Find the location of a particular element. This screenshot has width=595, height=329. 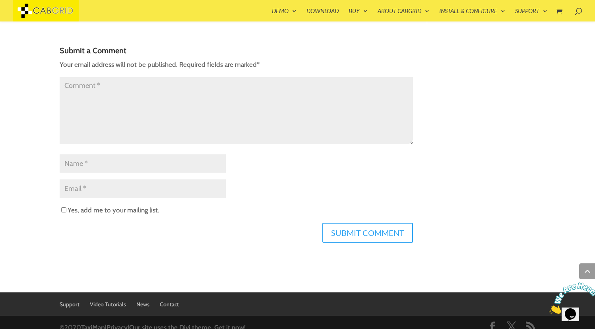

a: Contact is located at coordinates (169, 304).